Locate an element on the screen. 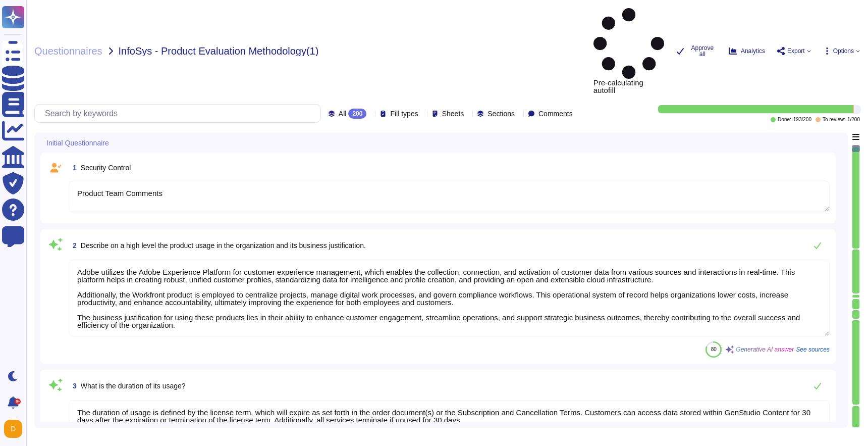  img: user is located at coordinates (13, 429).